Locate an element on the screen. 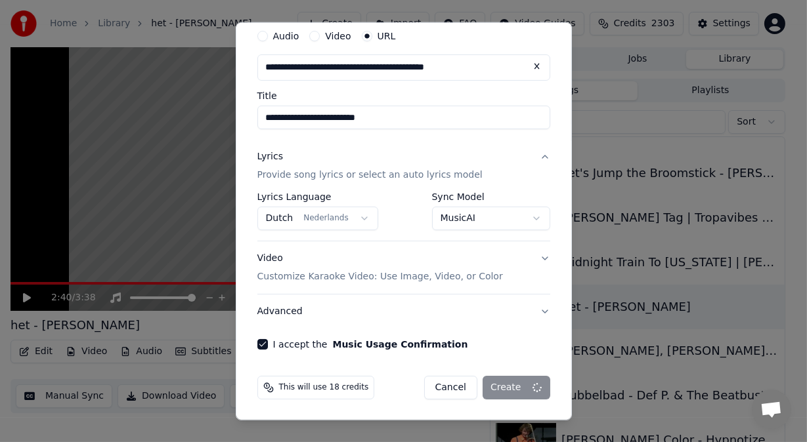  label: Title is located at coordinates (404, 96).